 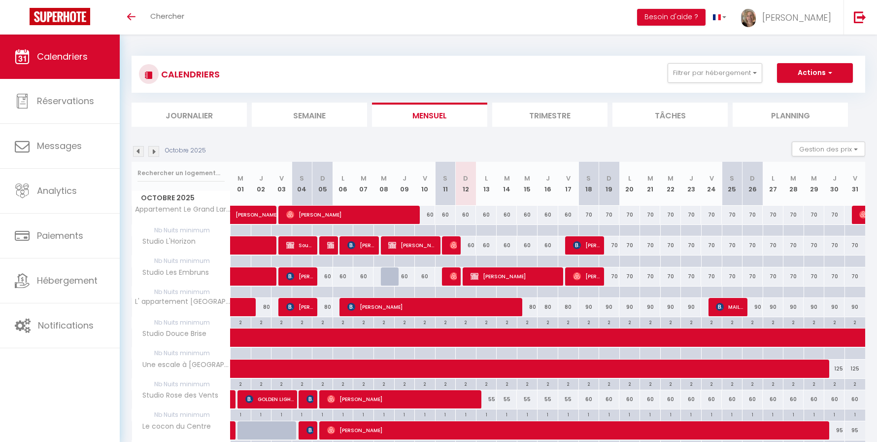 What do you see at coordinates (548, 183) in the screenshot?
I see `th: 16` at bounding box center [548, 183].